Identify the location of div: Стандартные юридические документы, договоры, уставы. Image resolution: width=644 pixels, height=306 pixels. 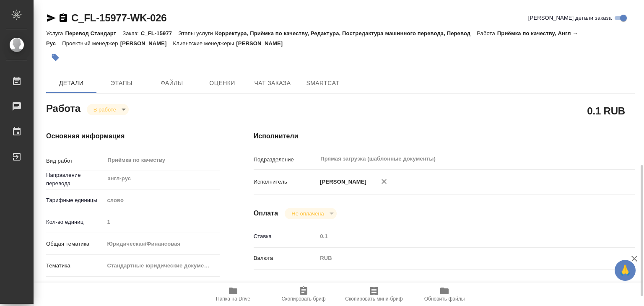
(162, 266).